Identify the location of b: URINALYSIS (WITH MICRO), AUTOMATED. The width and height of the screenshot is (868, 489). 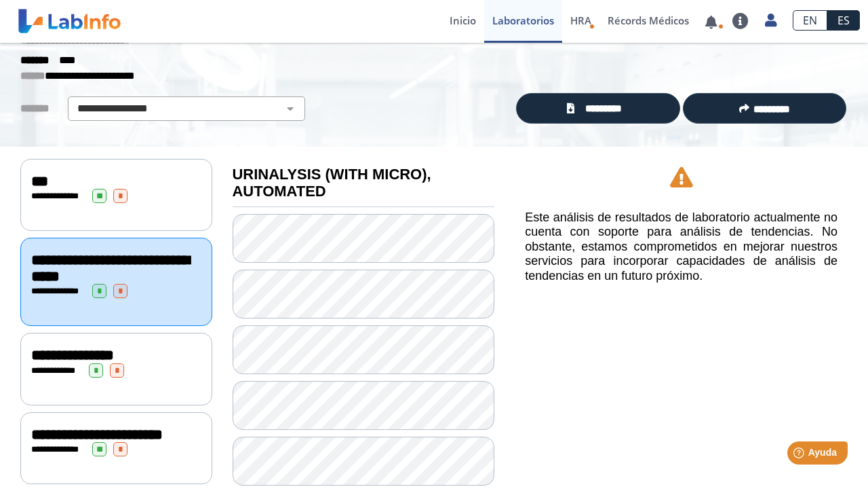
(332, 182).